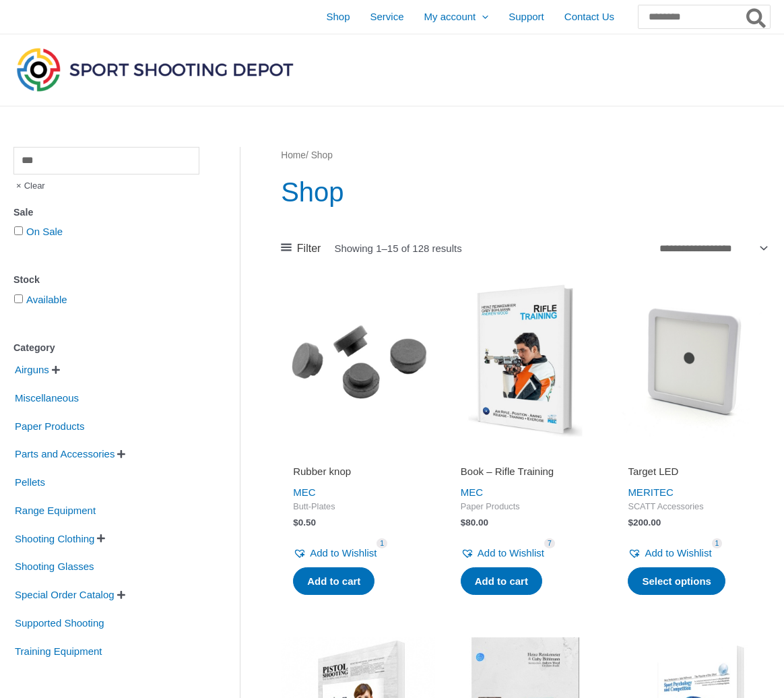 The height and width of the screenshot is (698, 784). What do you see at coordinates (692, 507) in the screenshot?
I see `span: SCATT Accessories` at bounding box center [692, 507].